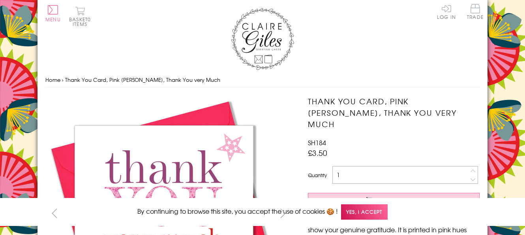  Describe the element at coordinates (317, 175) in the screenshot. I see `label: Quantity` at that location.